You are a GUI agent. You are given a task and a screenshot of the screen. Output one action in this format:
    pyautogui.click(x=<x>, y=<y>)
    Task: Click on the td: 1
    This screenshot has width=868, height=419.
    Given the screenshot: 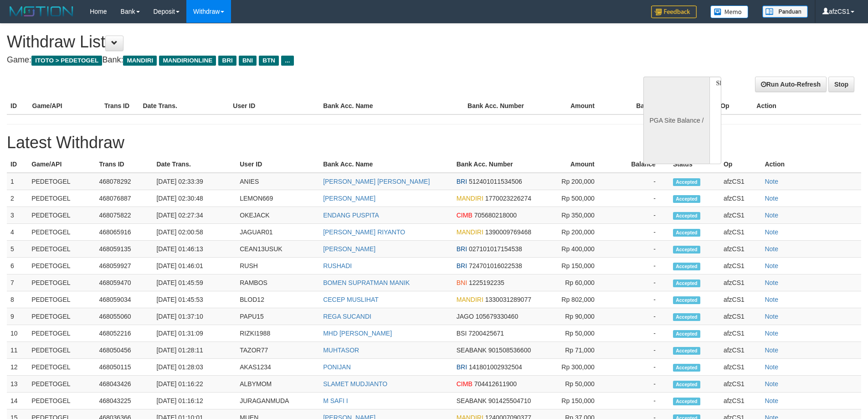 What is the action you would take?
    pyautogui.click(x=17, y=182)
    